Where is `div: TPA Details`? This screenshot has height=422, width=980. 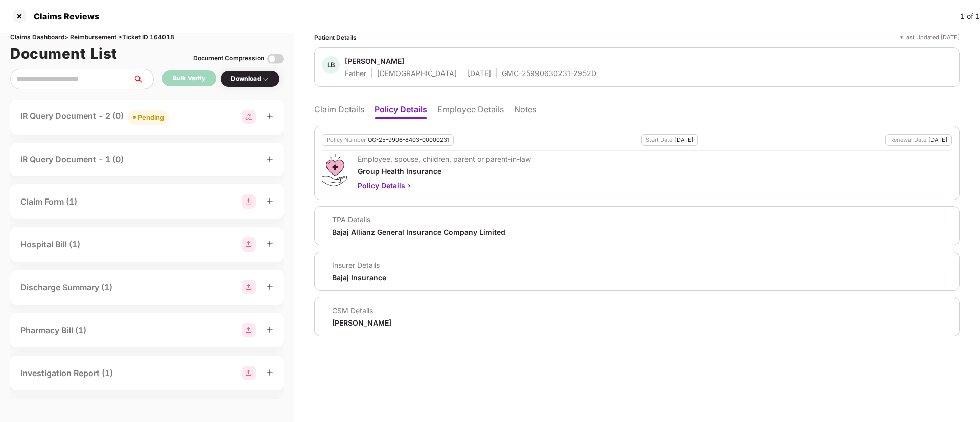 div: TPA Details is located at coordinates (419, 219).